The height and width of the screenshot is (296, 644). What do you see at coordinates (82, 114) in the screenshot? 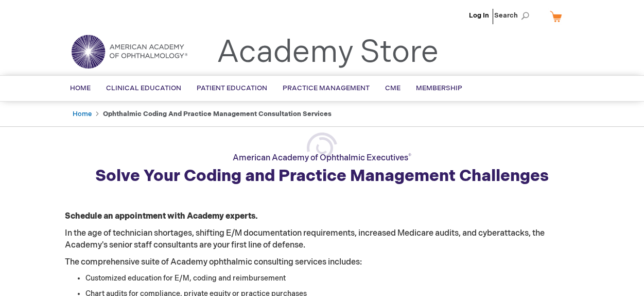
I see `a: Home` at bounding box center [82, 114].